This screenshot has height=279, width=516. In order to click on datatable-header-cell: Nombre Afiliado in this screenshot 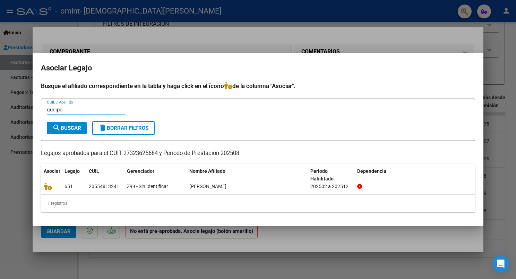, I will do `click(247, 175)`.